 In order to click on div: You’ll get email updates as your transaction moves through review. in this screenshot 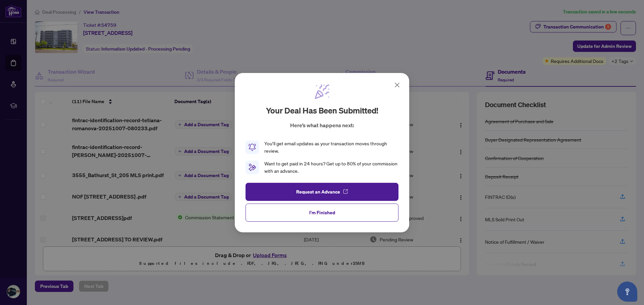, I will do `click(331, 147)`.